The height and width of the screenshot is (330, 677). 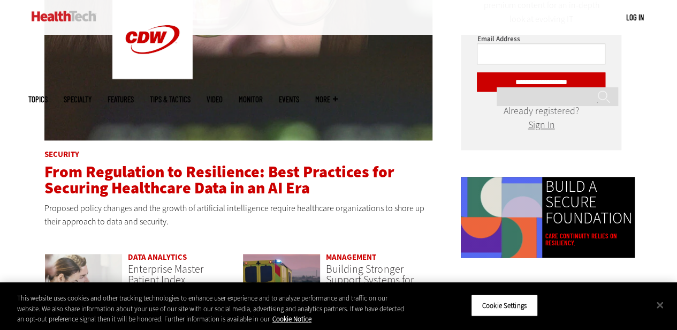 I want to click on a: From Regulation to Resilience: Best Practices for Securing Healthcare Data in an AI Era, so click(x=219, y=180).